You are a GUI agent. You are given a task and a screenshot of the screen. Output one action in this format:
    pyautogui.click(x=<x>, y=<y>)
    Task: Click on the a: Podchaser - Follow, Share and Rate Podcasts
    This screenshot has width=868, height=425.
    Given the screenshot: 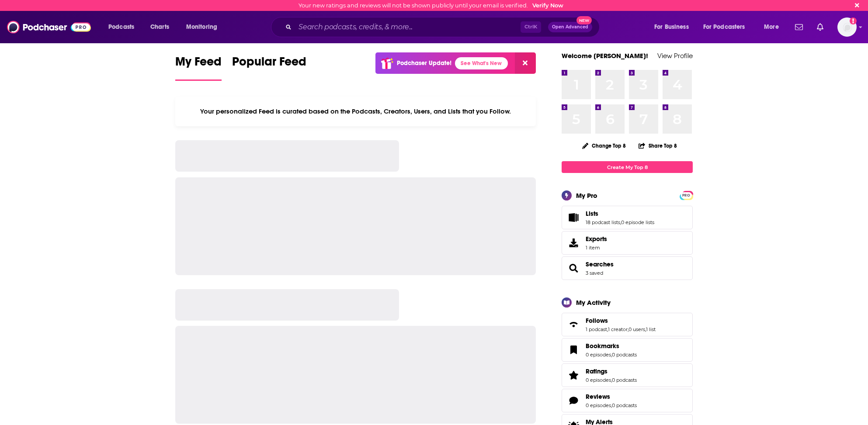 What is the action you would take?
    pyautogui.click(x=49, y=27)
    